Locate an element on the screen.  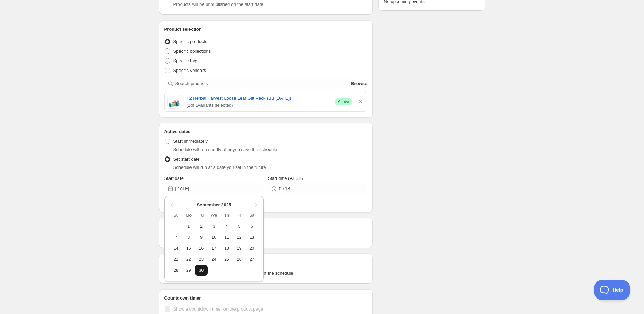
th: Wednesday is located at coordinates (214, 216).